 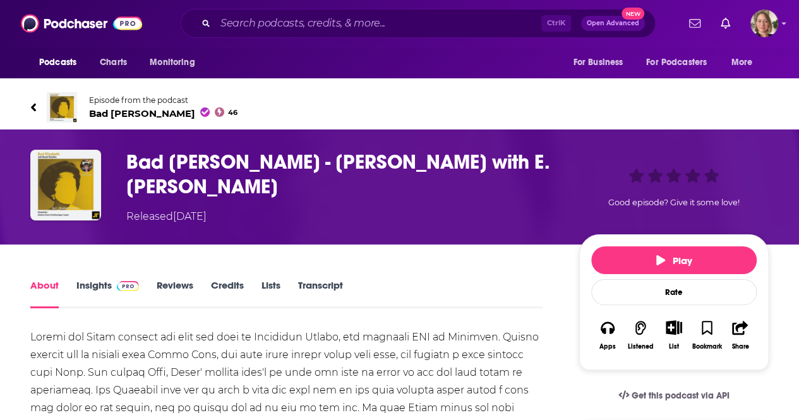 What do you see at coordinates (113, 63) in the screenshot?
I see `a: Charts` at bounding box center [113, 63].